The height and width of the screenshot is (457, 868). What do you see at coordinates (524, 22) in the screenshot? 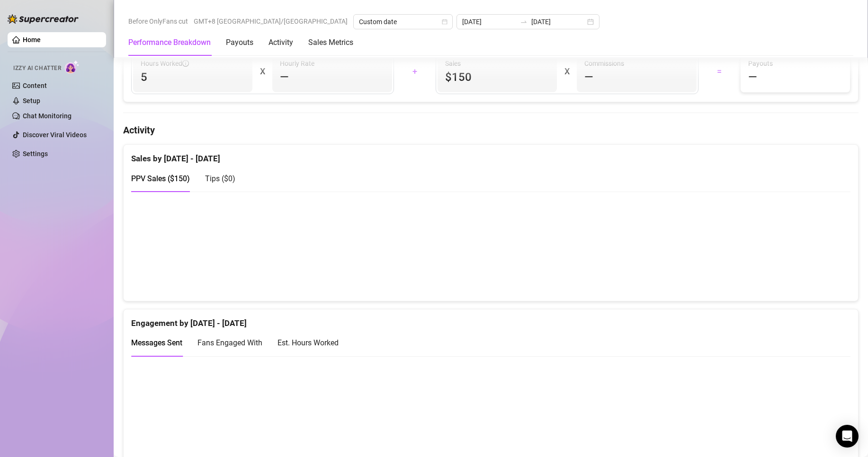
I see `span: swap-right` at bounding box center [524, 22].